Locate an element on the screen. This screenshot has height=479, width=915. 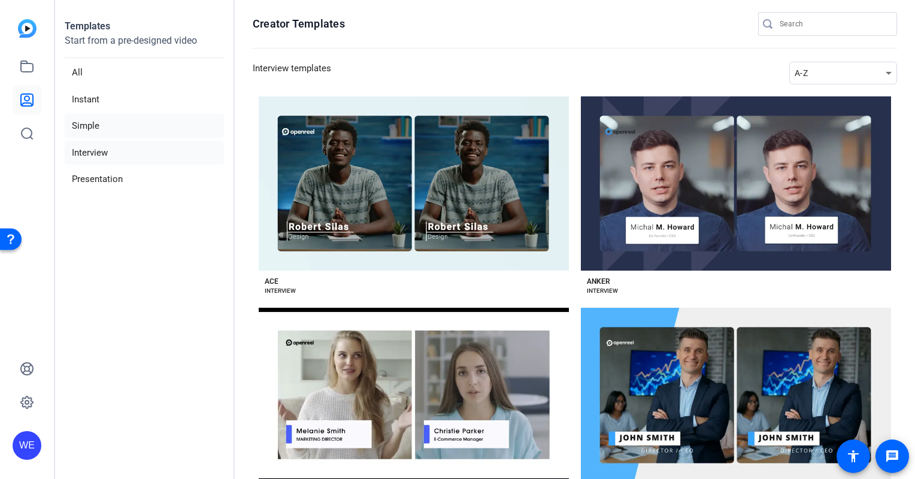
p: Start from a pre-designed video is located at coordinates (144, 46).